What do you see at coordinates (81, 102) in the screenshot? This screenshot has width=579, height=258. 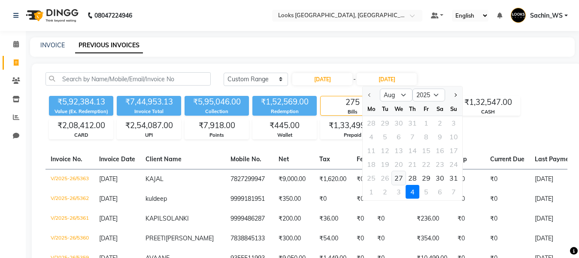 I see `div: ₹5,92,384.13` at bounding box center [81, 102].